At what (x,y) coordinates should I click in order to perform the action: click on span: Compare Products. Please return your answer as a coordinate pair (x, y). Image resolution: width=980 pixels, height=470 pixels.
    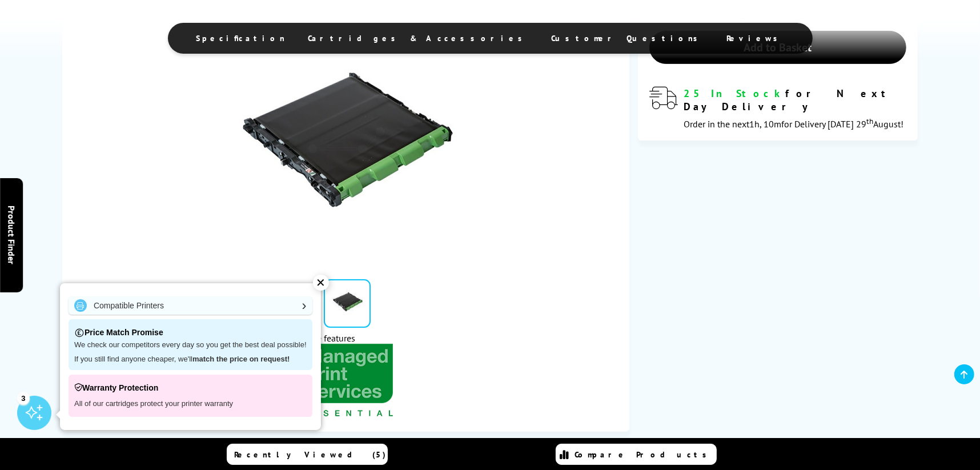
    Looking at the image, I should click on (644, 455).